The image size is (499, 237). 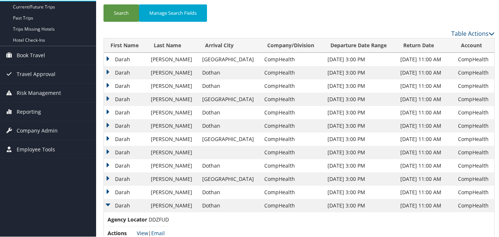 I want to click on button: Search, so click(x=121, y=12).